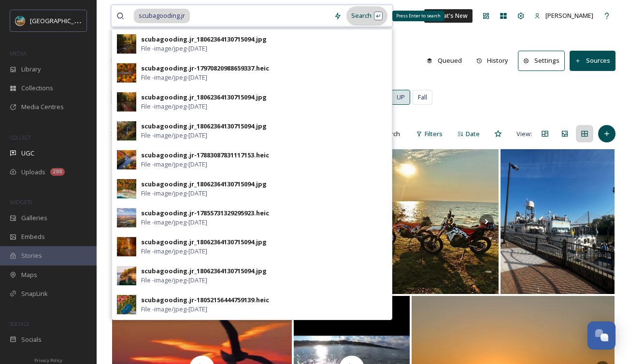 Image resolution: width=630 pixels, height=364 pixels. I want to click on span: Date, so click(473, 134).